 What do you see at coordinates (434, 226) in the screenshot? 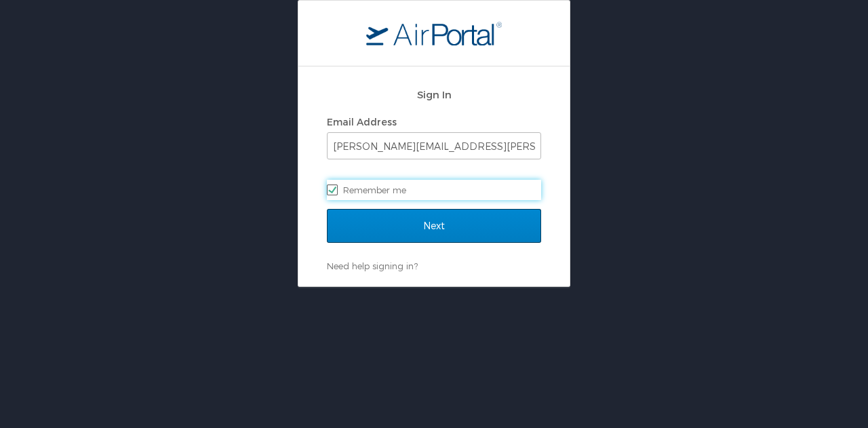
I see `input: Next` at bounding box center [434, 226].